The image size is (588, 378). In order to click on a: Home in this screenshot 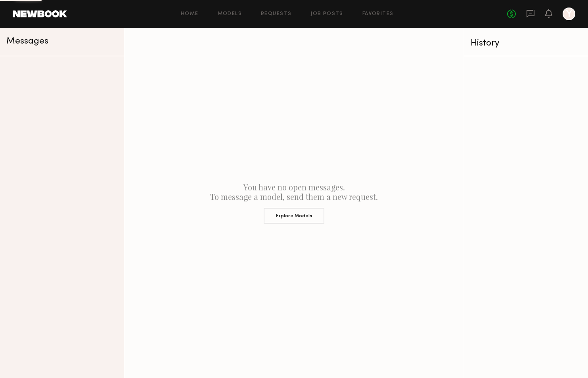, I will do `click(189, 14)`.